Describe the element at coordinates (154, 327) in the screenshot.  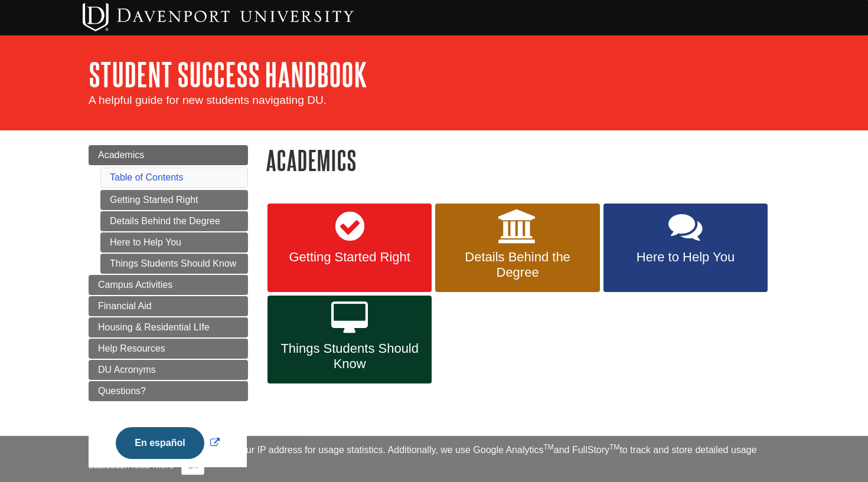
I see `span: Housing & Residential LIfe` at that location.